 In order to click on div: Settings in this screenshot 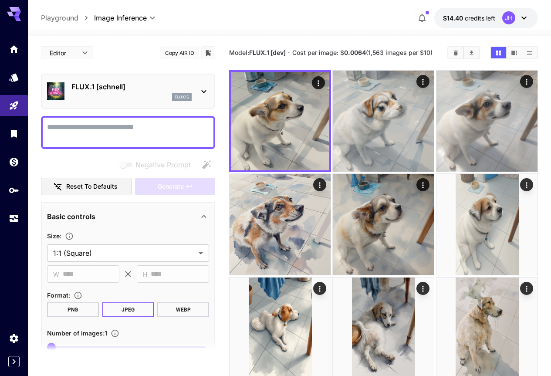, I will do `click(14, 338)`.